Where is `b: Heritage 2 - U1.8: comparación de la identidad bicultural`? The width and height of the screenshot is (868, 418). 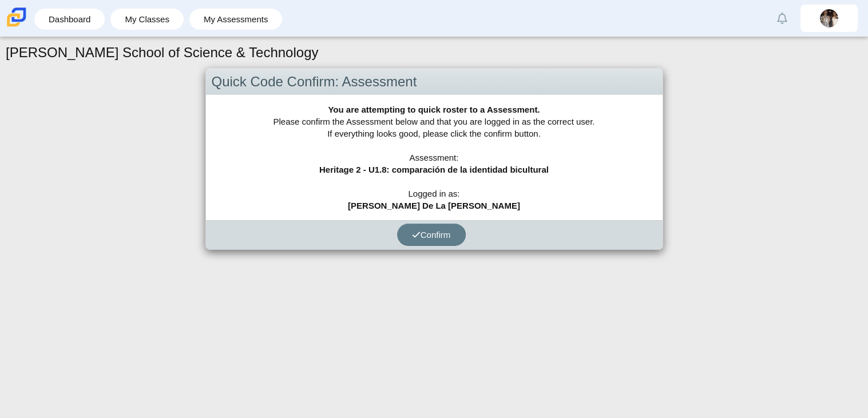
b: Heritage 2 - U1.8: comparación de la identidad bicultural is located at coordinates (434, 169).